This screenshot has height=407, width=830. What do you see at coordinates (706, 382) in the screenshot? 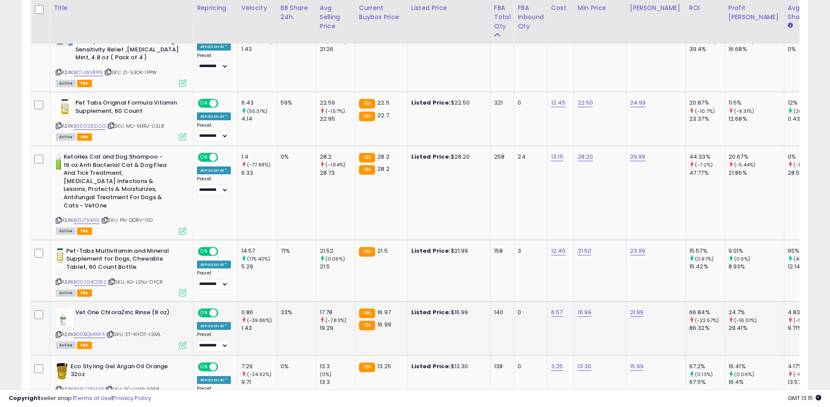
I see `div: 67.11%` at bounding box center [706, 382].